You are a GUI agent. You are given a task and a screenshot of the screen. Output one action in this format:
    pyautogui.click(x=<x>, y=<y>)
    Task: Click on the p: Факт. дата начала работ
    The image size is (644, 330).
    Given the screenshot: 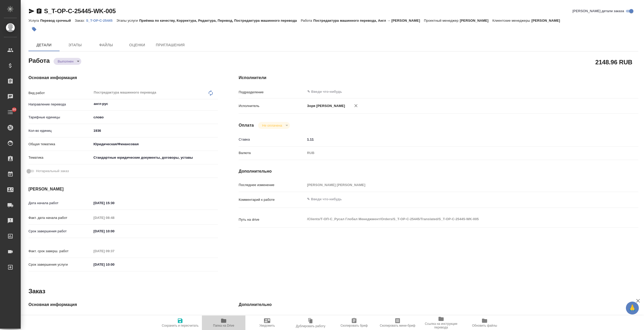 What is the action you would take?
    pyautogui.click(x=60, y=218)
    